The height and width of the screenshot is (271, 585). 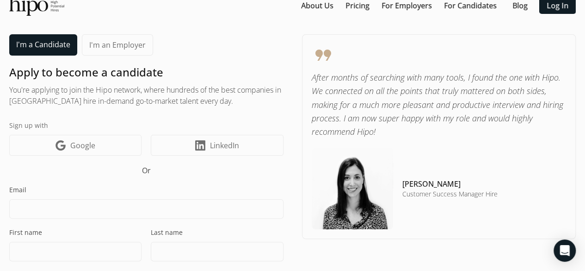 What do you see at coordinates (439, 55) in the screenshot?
I see `span: format_quote` at bounding box center [439, 55].